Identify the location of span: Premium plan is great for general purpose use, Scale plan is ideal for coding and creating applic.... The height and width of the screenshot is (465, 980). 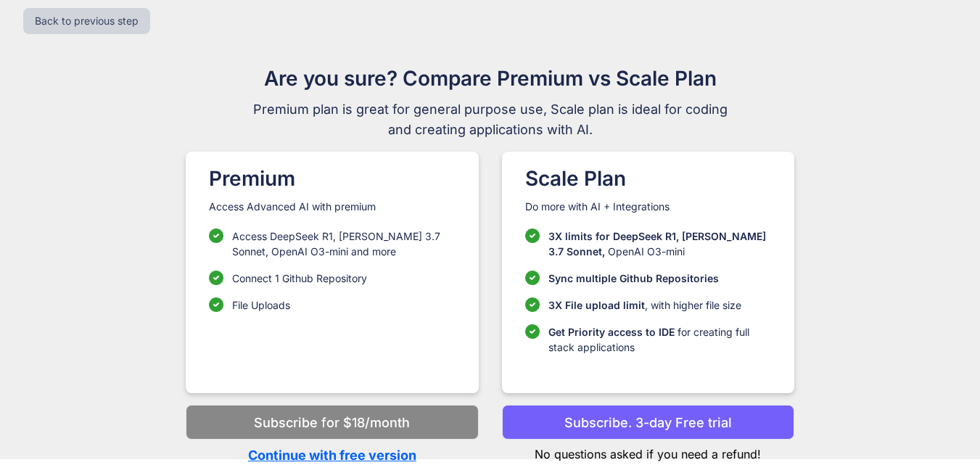
(491, 119).